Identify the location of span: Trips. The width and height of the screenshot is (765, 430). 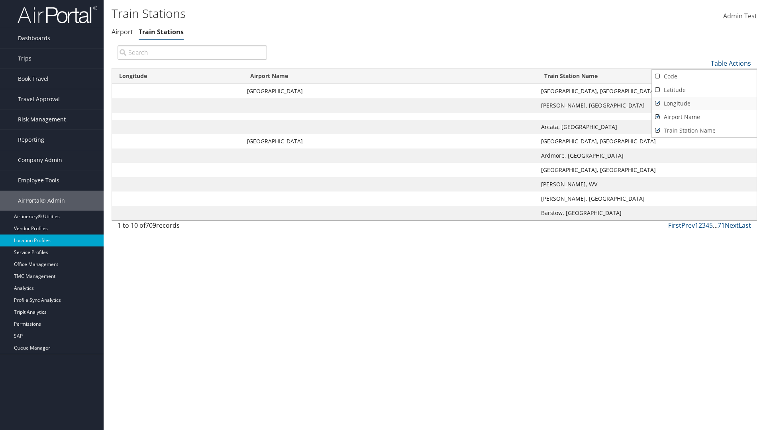
(25, 59).